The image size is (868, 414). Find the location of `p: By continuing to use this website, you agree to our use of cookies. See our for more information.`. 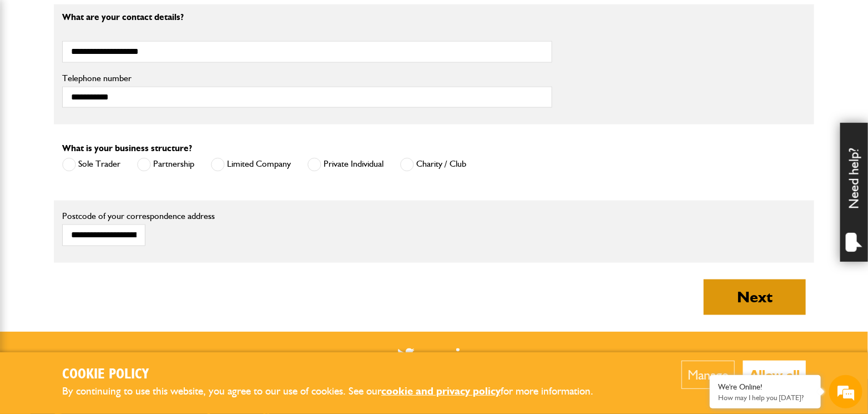

p: By continuing to use this website, you agree to our use of cookies. See our for more information. is located at coordinates (337, 391).